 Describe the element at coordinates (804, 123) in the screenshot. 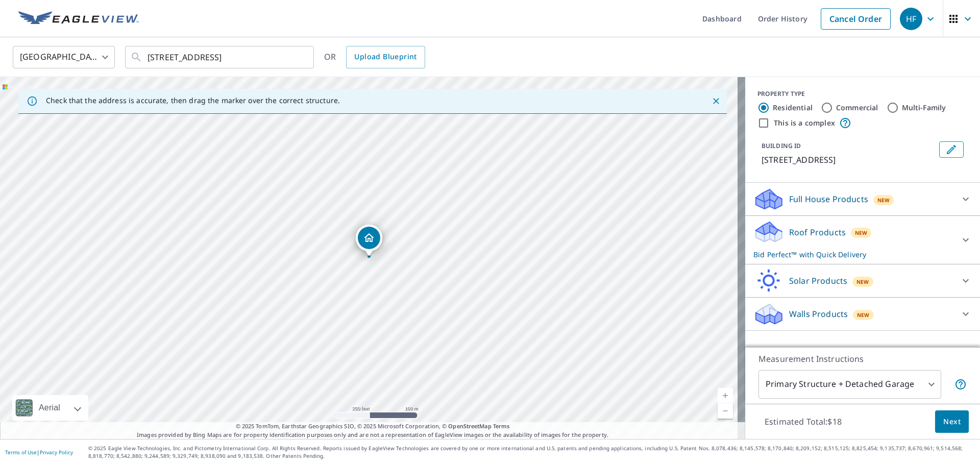

I see `label: This is a complex` at that location.